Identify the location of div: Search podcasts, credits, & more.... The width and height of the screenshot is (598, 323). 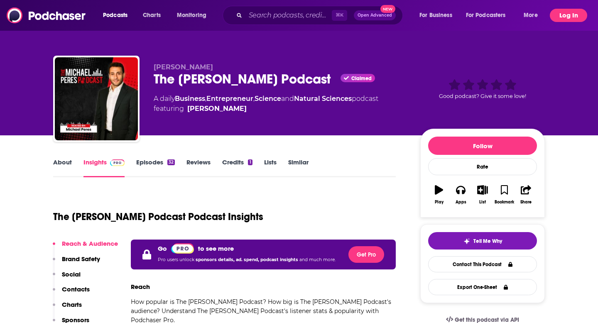
(320, 15).